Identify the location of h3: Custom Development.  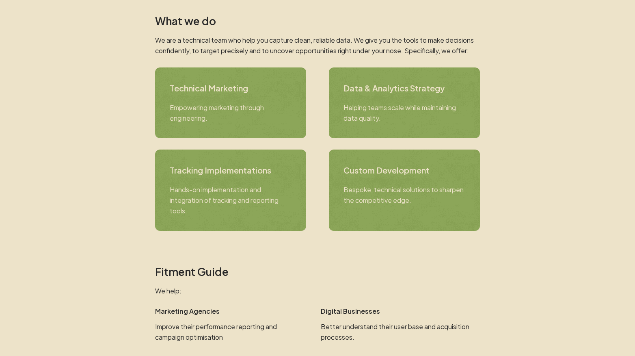
(404, 170).